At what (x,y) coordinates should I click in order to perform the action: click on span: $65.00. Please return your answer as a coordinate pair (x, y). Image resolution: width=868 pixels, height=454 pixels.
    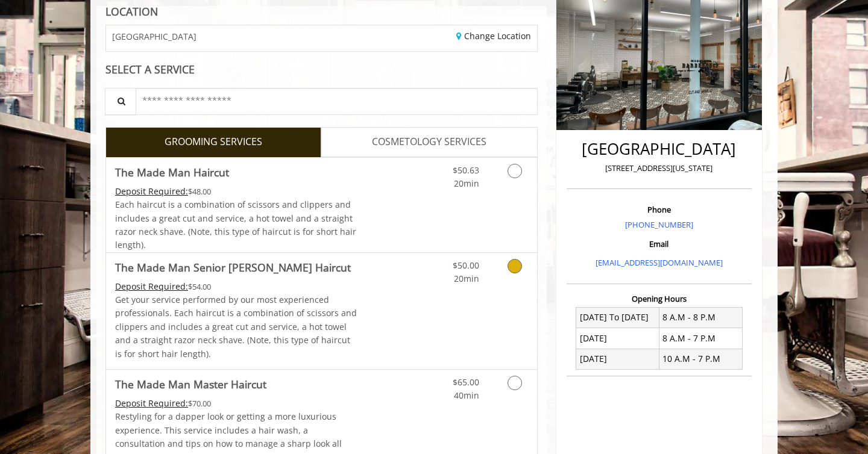
    Looking at the image, I should click on (466, 382).